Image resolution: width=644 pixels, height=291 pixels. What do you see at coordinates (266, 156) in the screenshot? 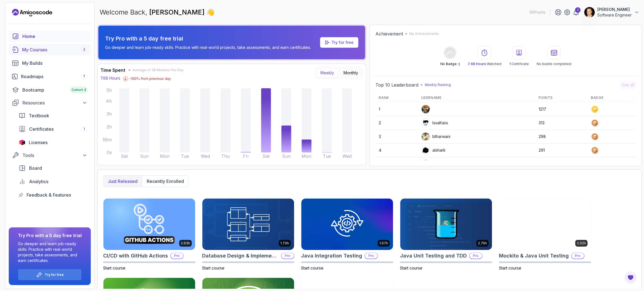
I see `tspan: Sat` at bounding box center [266, 156].